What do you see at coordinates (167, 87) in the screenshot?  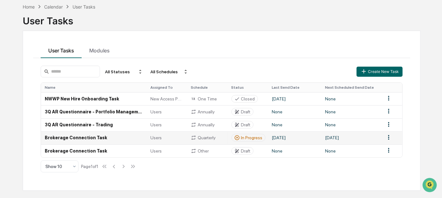 I see `th: Assigned To` at bounding box center [167, 87].